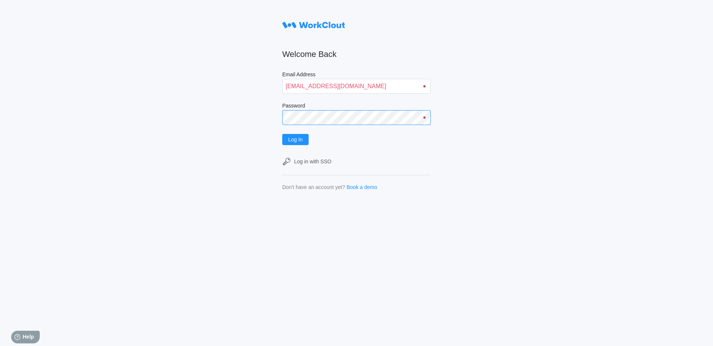 This screenshot has width=713, height=346. What do you see at coordinates (357, 106) in the screenshot?
I see `label: Password` at bounding box center [357, 106].